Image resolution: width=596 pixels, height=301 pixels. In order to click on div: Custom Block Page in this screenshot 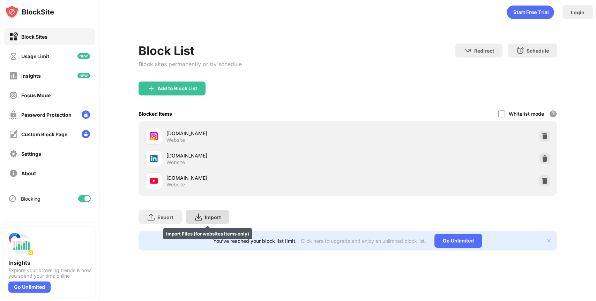, I will do `click(44, 134)`.